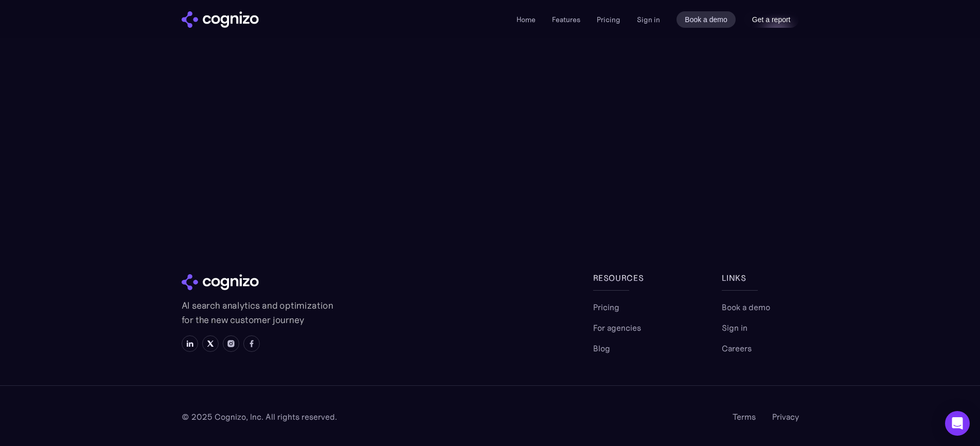 This screenshot has height=446, width=980. Describe the element at coordinates (760, 277) in the screenshot. I see `div: links` at that location.